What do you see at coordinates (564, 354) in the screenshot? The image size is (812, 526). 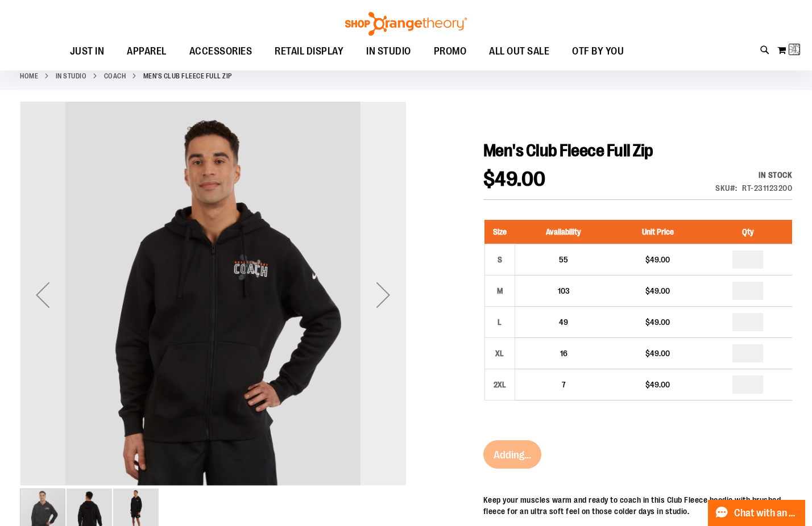 I see `span: 16` at bounding box center [564, 354].